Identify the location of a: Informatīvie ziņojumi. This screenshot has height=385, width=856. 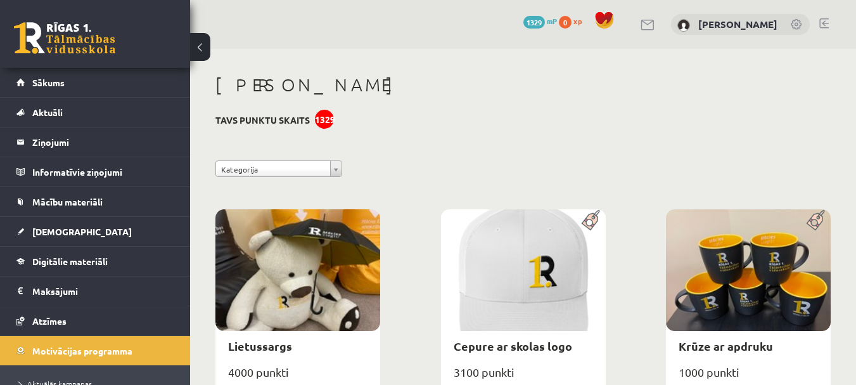
(95, 172).